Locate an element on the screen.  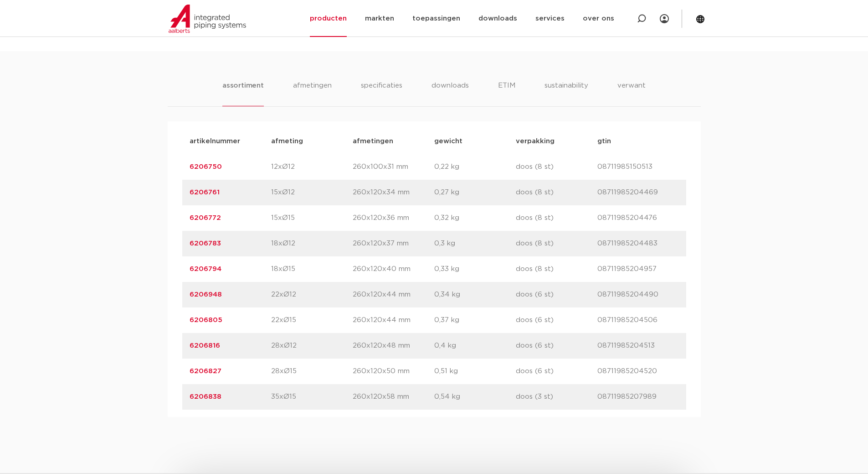
a: 6206827 is located at coordinates (205, 371).